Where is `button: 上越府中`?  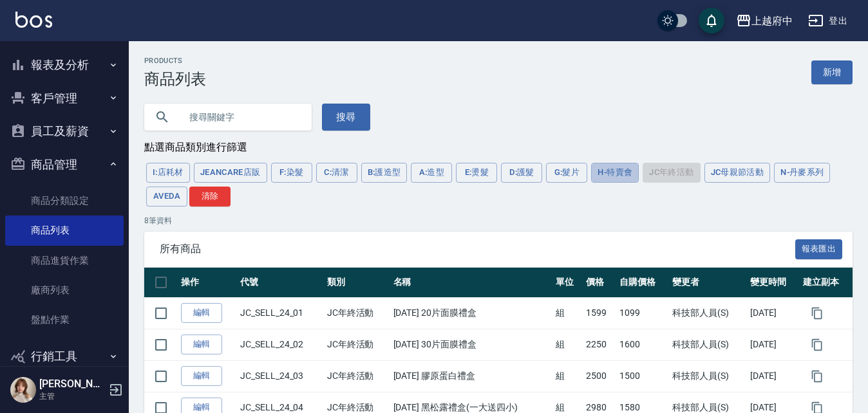
button: 上越府中 is located at coordinates (764, 21).